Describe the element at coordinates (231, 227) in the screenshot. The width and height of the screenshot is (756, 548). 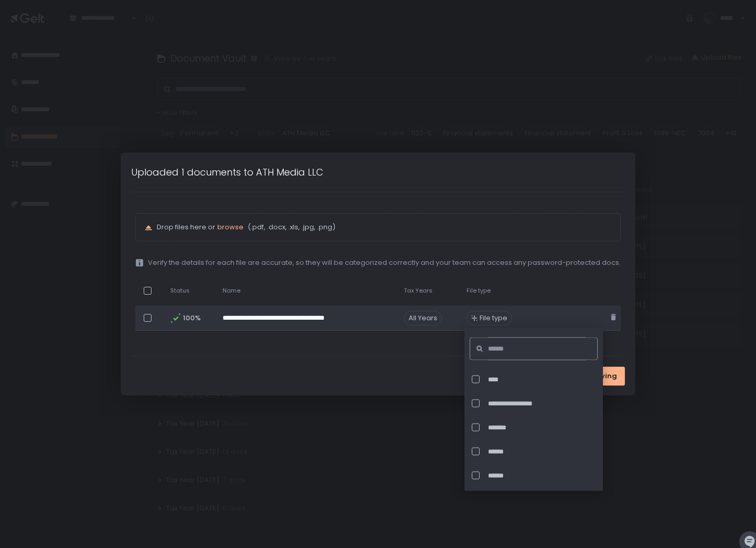
I see `span: browse` at that location.